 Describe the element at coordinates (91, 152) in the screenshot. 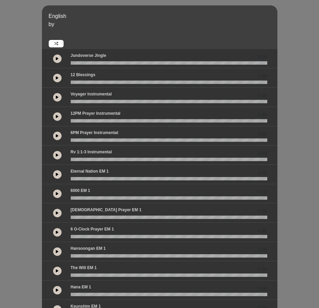

I see `p: Rv 1:1-3 Instrumental` at that location.